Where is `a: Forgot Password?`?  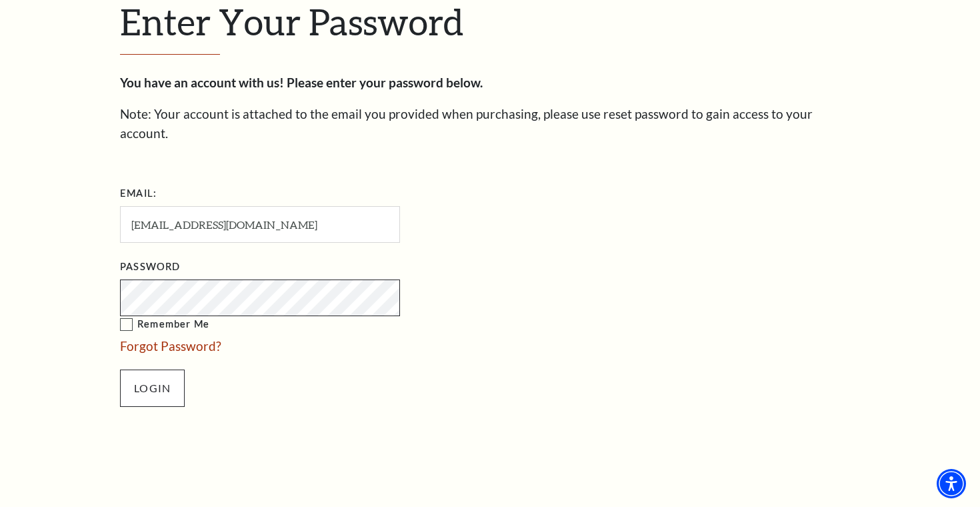
a: Forgot Password? is located at coordinates (171, 346).